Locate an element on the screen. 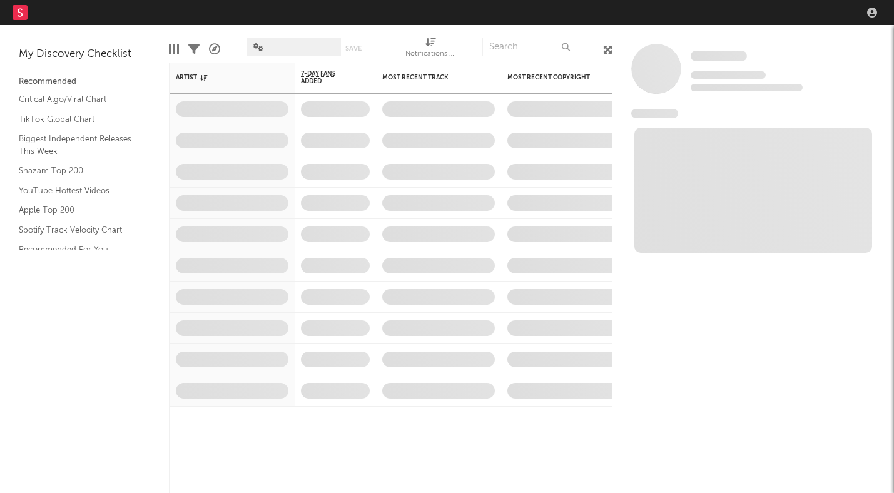 This screenshot has width=894, height=493. div: Filters is located at coordinates (194, 49).